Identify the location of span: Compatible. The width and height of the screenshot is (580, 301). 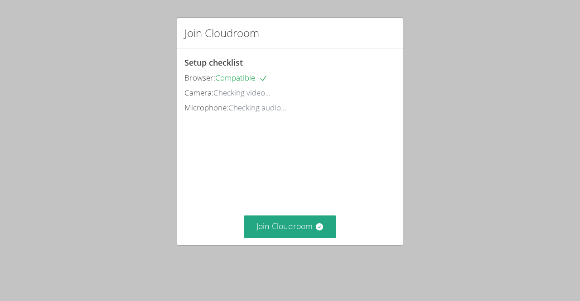
(241, 77).